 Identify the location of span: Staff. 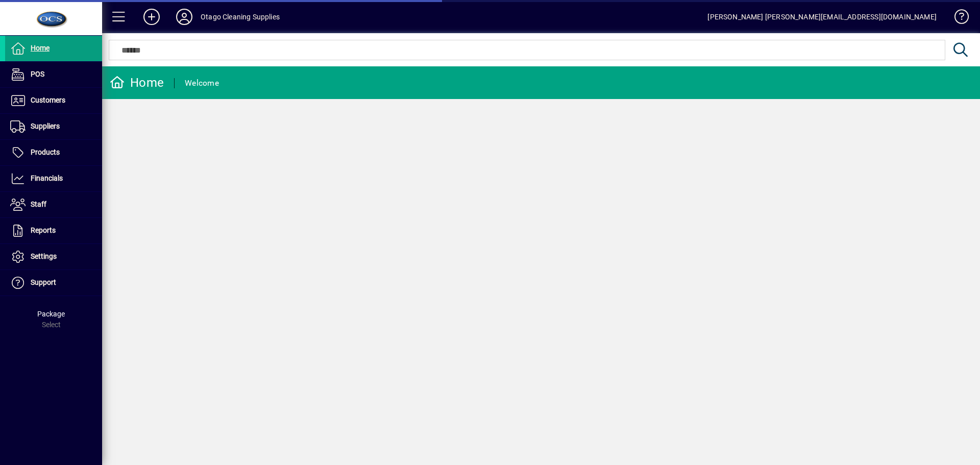
(38, 204).